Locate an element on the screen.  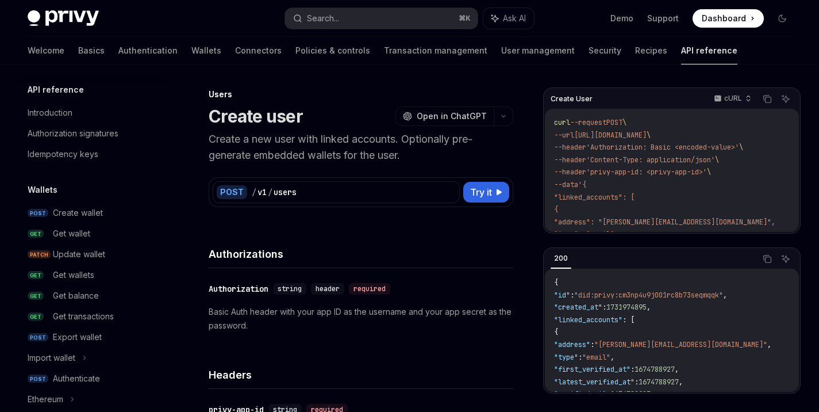
button: Search...⌘K is located at coordinates (381, 18).